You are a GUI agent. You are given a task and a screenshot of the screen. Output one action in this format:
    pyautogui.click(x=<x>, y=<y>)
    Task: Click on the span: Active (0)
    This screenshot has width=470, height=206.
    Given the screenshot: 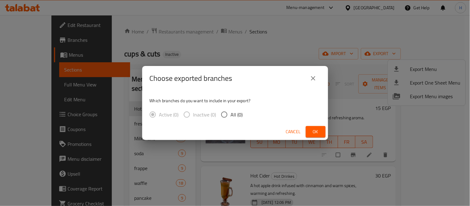 What is the action you would take?
    pyautogui.click(x=169, y=115)
    